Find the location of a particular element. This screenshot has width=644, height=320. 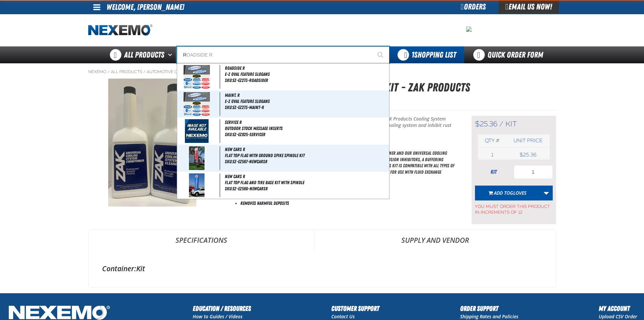

span: SERVICE R is located at coordinates (233, 122).